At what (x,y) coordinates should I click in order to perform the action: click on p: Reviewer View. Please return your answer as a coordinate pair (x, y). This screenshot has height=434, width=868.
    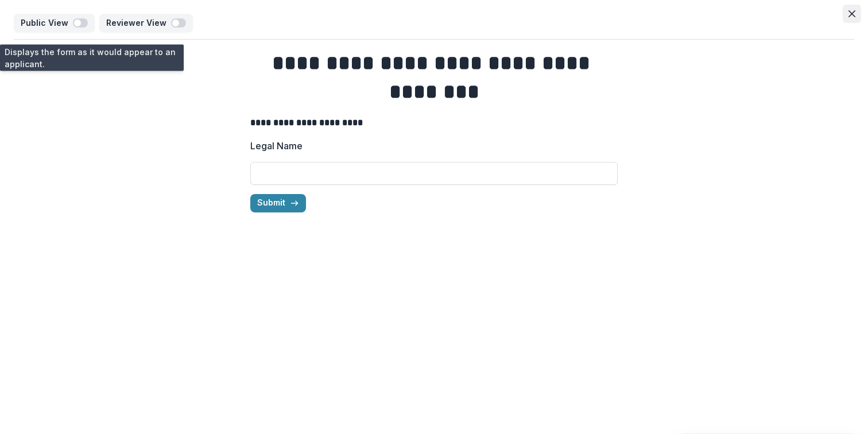
    Looking at the image, I should click on (139, 23).